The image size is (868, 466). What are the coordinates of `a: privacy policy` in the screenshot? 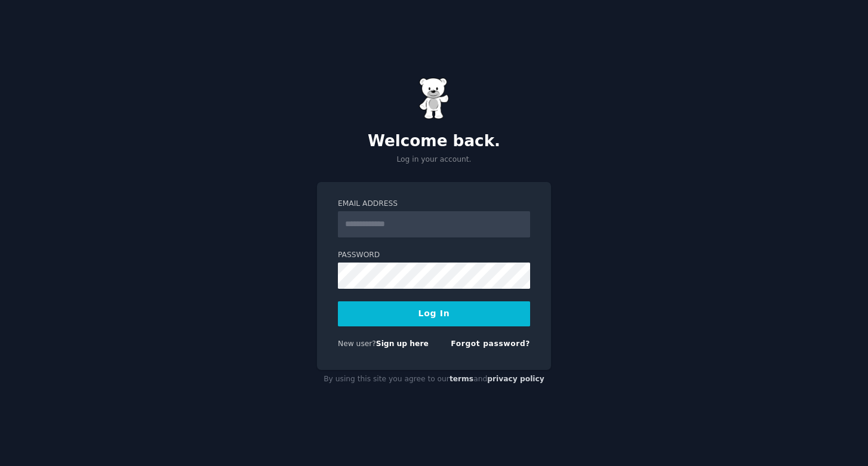 It's located at (516, 378).